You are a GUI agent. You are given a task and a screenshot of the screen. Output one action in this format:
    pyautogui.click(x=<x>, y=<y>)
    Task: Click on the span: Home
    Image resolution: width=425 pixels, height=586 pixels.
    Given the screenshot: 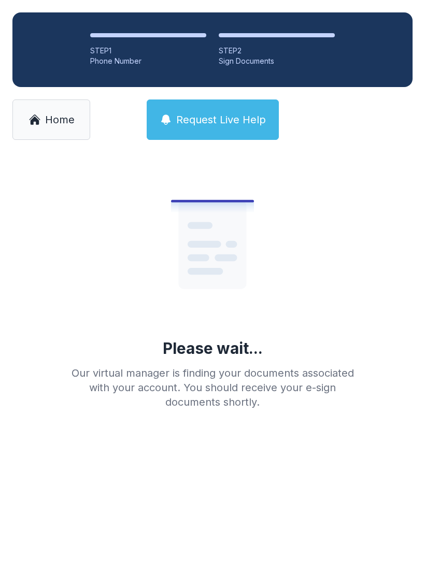 What is the action you would take?
    pyautogui.click(x=60, y=120)
    